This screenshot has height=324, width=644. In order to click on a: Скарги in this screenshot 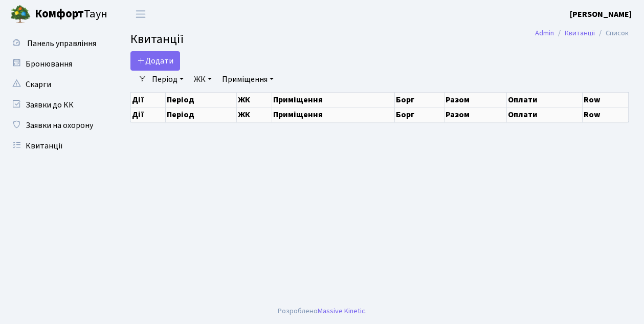, I will do `click(56, 85)`.